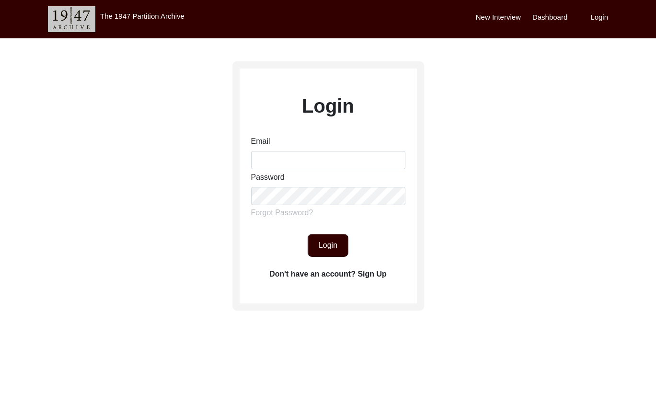 This screenshot has width=656, height=417. Describe the element at coordinates (268, 177) in the screenshot. I see `label: Password` at that location.